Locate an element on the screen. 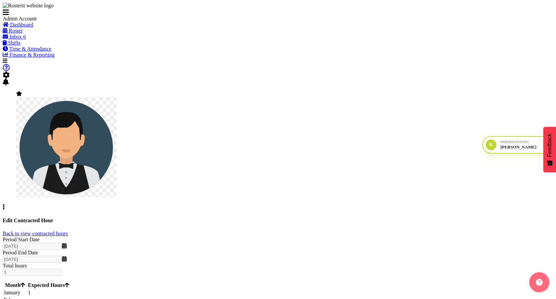 The height and width of the screenshot is (299, 556). span: Month is located at coordinates (15, 285).